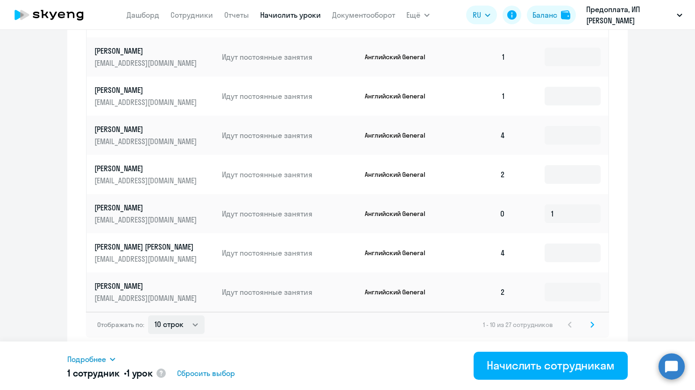 The width and height of the screenshot is (695, 390). Describe the element at coordinates (551, 15) in the screenshot. I see `button: Балансbalance` at that location.